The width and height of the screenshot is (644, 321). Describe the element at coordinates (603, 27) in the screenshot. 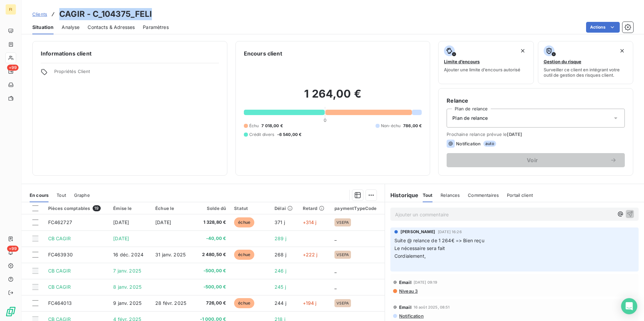

I see `button: Actions` at that location.